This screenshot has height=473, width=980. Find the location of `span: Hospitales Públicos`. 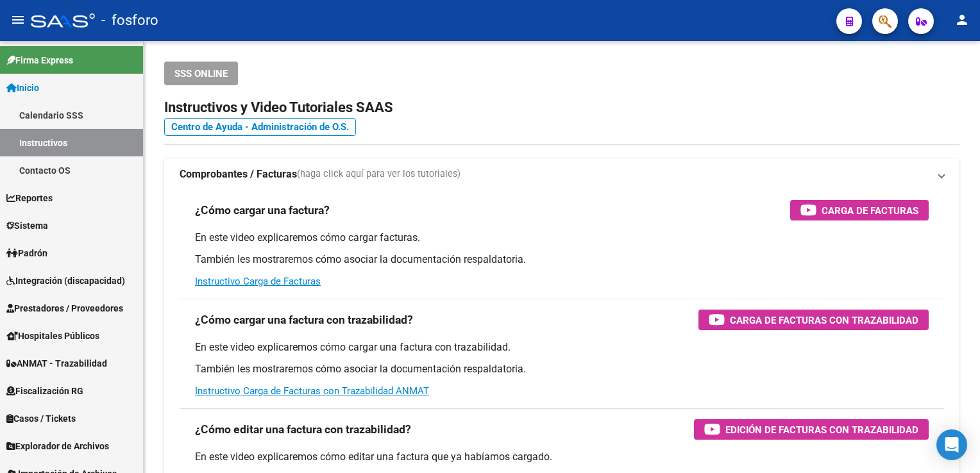

span: Hospitales Públicos is located at coordinates (53, 336).